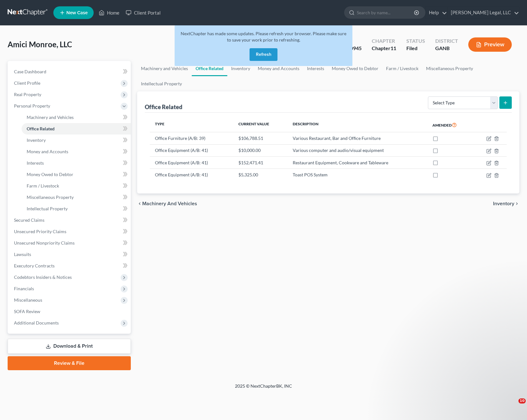 Image resolution: width=527 pixels, height=420 pixels. Describe the element at coordinates (264, 37) in the screenshot. I see `span: NextChapter has made some updates. Please refresh your browser. Please make sure to save your wor...` at that location.